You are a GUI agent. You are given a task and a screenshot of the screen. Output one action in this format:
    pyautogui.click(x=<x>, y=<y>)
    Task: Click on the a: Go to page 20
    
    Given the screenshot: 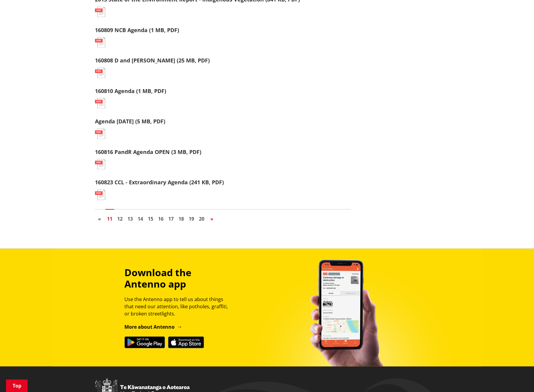 What is the action you would take?
    pyautogui.click(x=201, y=218)
    